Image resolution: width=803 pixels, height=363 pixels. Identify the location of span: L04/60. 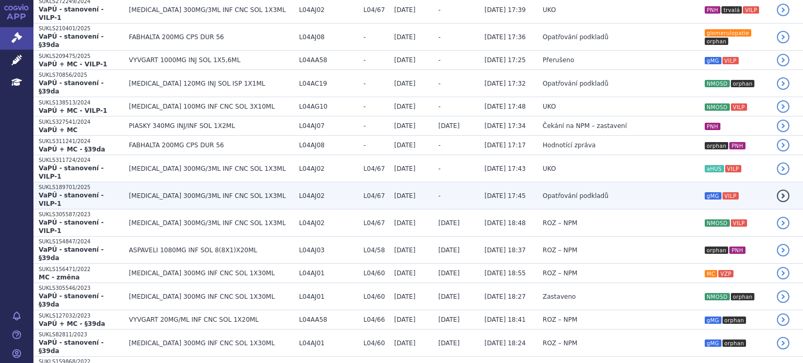
(376, 273).